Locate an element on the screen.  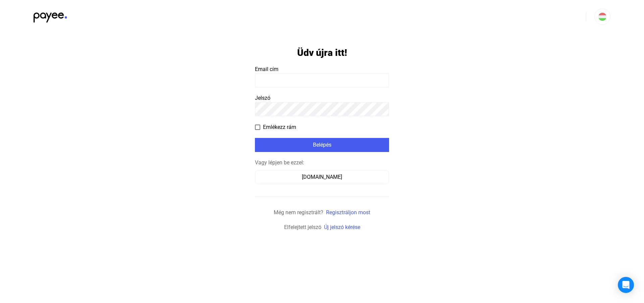
span: Még nem regisztrált? is located at coordinates (299, 212).